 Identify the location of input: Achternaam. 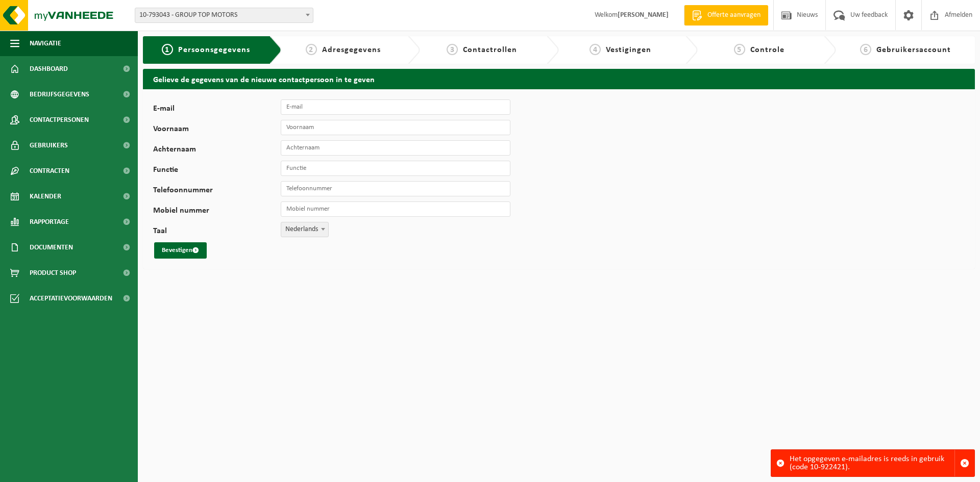
(395, 148).